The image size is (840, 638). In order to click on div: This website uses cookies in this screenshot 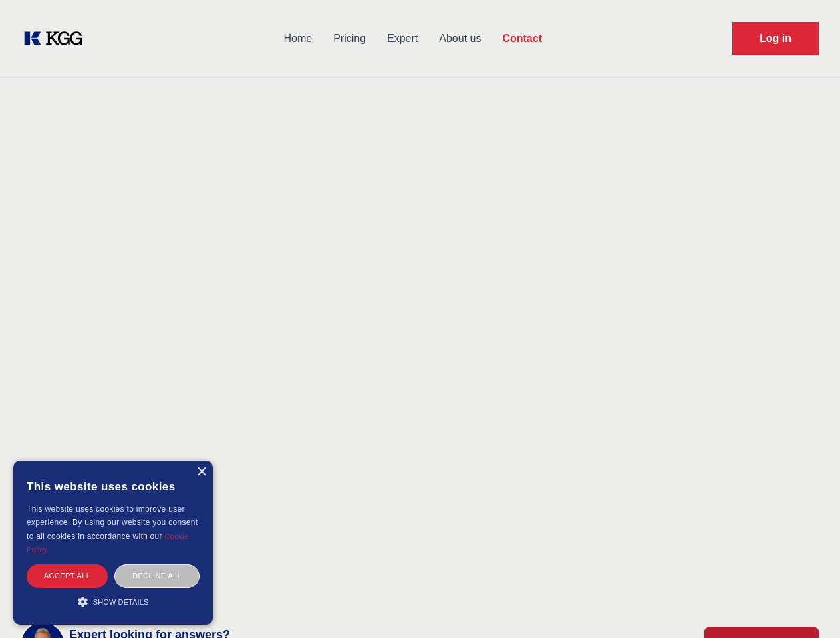, I will do `click(113, 486)`.